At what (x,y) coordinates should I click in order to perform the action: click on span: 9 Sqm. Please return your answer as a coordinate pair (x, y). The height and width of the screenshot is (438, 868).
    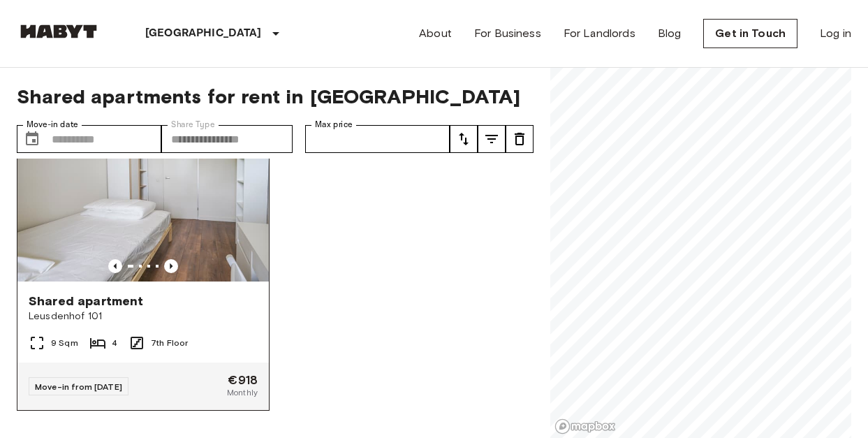
    Looking at the image, I should click on (64, 343).